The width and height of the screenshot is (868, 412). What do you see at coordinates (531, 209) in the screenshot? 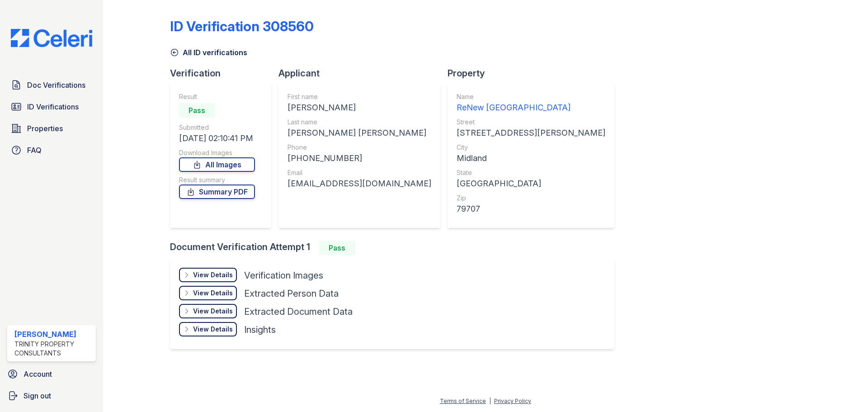
I see `div: 79707` at bounding box center [531, 209].